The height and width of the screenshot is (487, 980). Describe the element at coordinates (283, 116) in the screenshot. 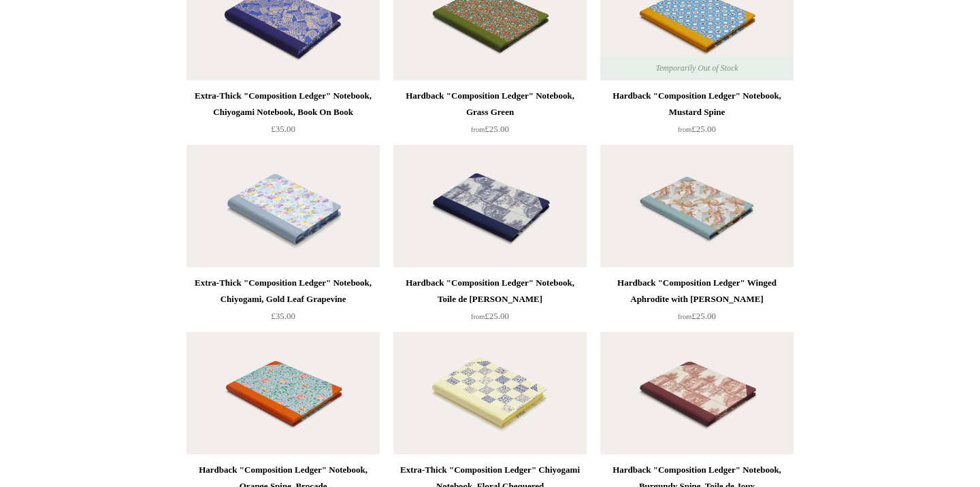

I see `a: Extra-Thick "Composition Ledger" Notebook, Chiyogami Notebook, Book On Book £35.00` at that location.